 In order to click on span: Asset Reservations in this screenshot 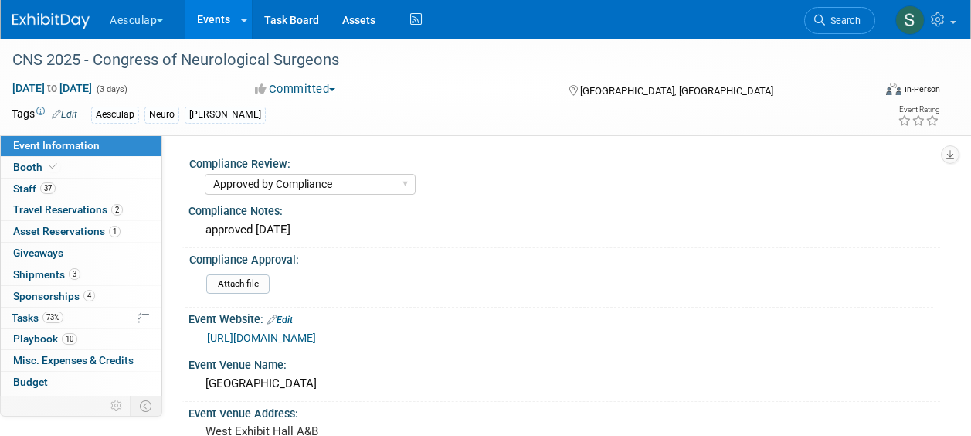, I will do `click(66, 231)`.